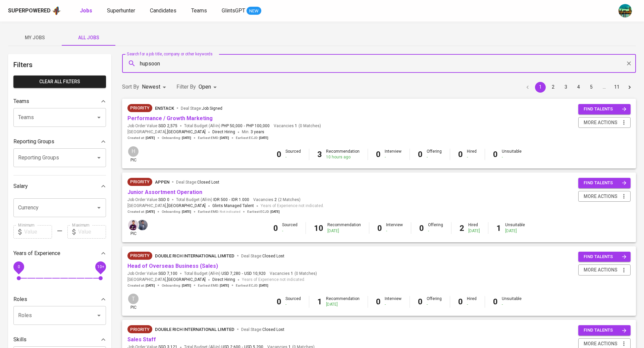  What do you see at coordinates (173, 266) in the screenshot?
I see `a: Head of Overseas Business (Sales)` at bounding box center [173, 266].